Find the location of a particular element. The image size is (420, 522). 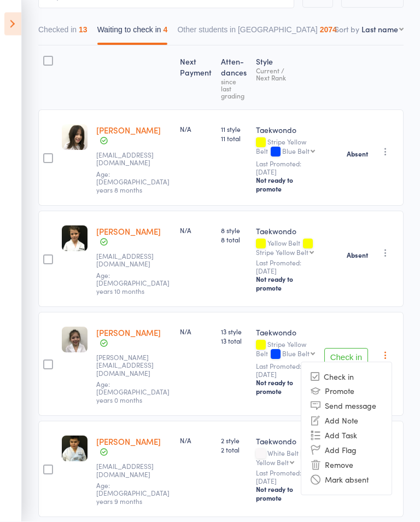

li: Promote is located at coordinates (346, 391).